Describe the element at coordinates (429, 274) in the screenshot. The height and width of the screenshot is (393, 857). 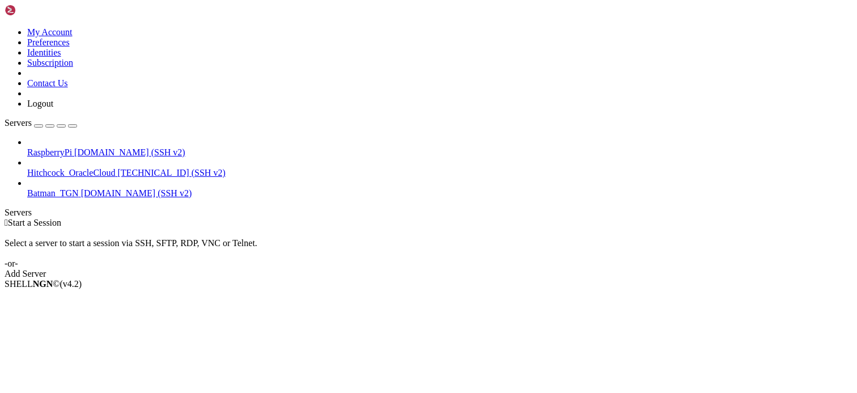
I see `div: Add Server` at that location.